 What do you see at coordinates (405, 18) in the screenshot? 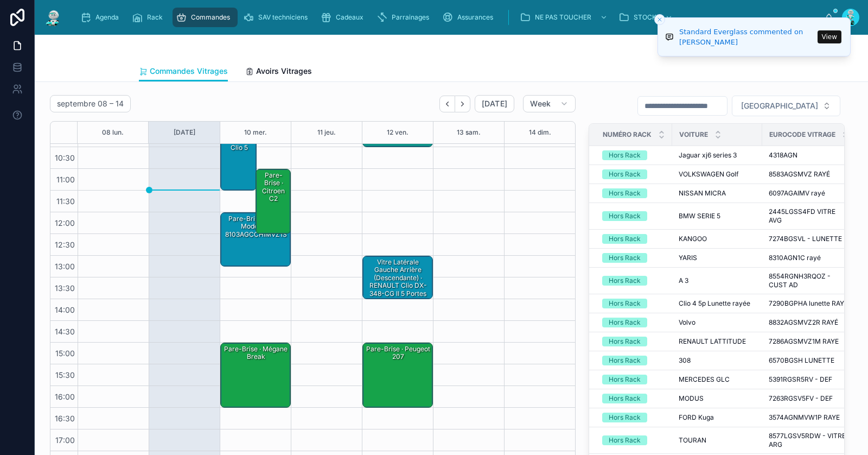
I see `a: Parrainages` at bounding box center [405, 18].